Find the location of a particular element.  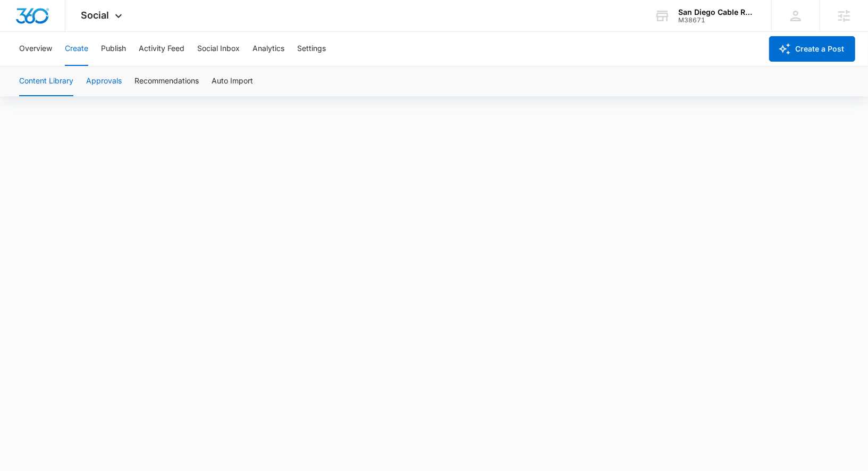

button: Create a Post is located at coordinates (812, 49).